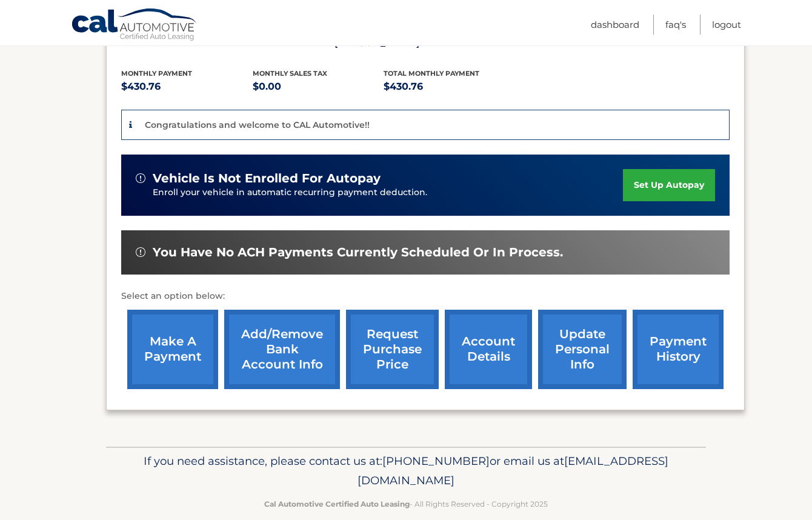 This screenshot has width=812, height=520. What do you see at coordinates (318, 87) in the screenshot?
I see `p: $0.00` at bounding box center [318, 87].